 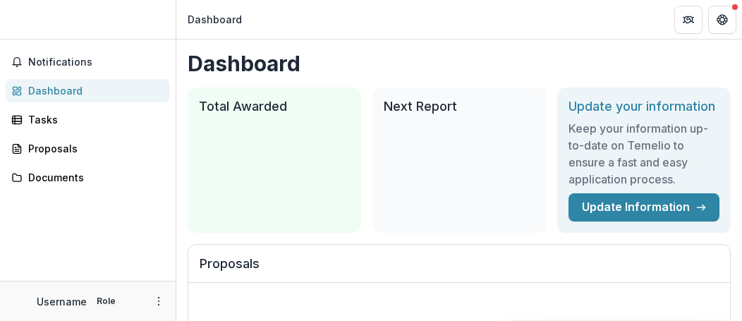 I want to click on h3: Keep your information up-to-date on Temelio to ensure a fast and easy application process., so click(x=644, y=154).